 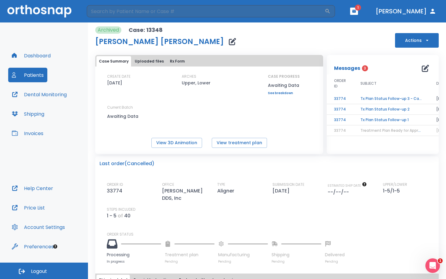 What do you see at coordinates (368, 83) in the screenshot?
I see `span: SUBJECT` at bounding box center [368, 83].